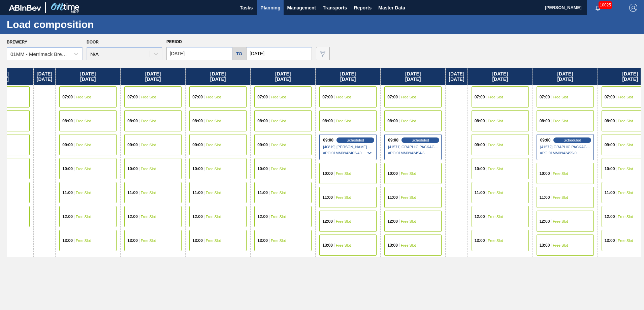  Describe the element at coordinates (391, 8) in the screenshot. I see `span: Master Data` at that location.